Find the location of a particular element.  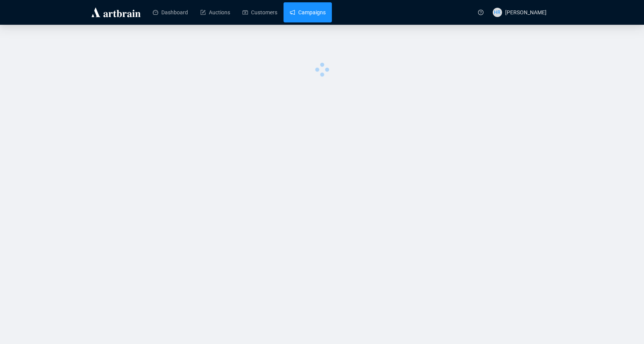

a: Customers is located at coordinates (260, 13).